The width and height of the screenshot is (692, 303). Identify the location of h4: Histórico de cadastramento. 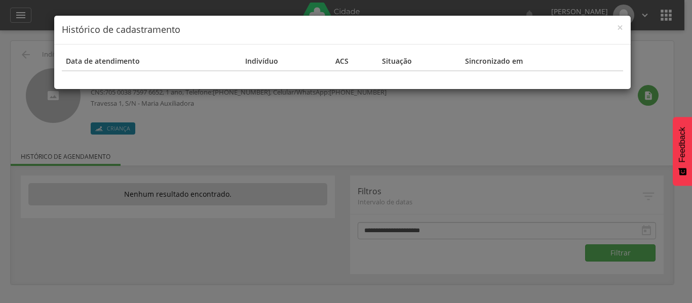
(342, 30).